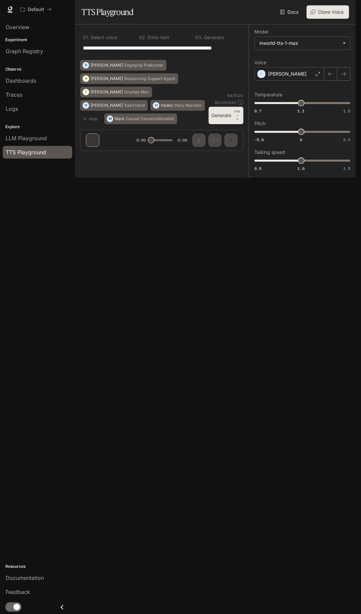 The width and height of the screenshot is (361, 614). I want to click on span: 1.0, so click(301, 168).